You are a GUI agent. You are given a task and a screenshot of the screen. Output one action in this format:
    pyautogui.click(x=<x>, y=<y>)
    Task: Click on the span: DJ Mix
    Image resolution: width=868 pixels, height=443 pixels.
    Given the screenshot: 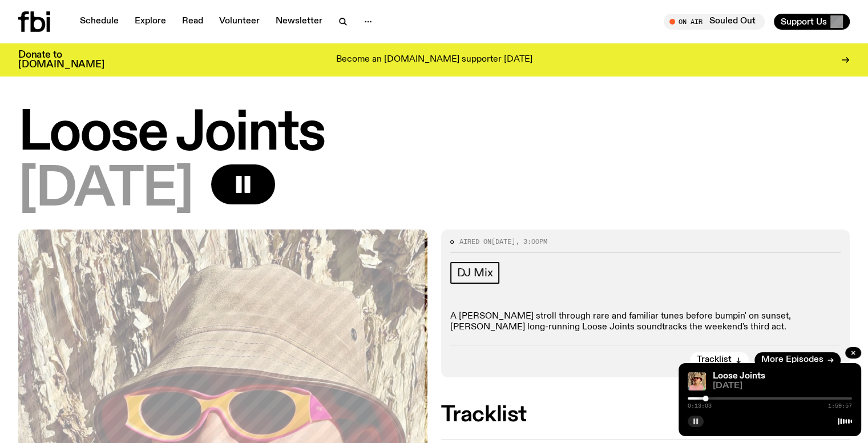 What is the action you would take?
    pyautogui.click(x=475, y=273)
    